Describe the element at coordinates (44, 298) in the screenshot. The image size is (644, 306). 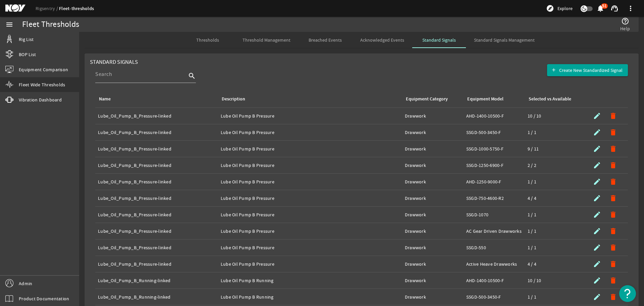
I see `span: Product Documentation` at that location.